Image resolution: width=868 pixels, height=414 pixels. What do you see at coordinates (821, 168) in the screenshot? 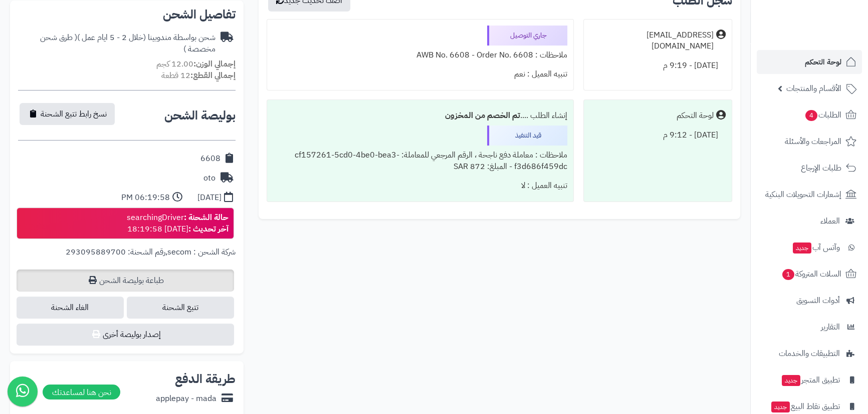
I see `span: طلبات الإرجاع` at bounding box center [821, 168].